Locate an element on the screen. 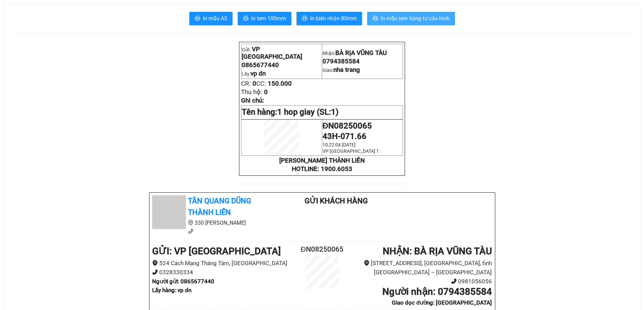 This screenshot has height=310, width=644. li: 0981056056 is located at coordinates (421, 281).